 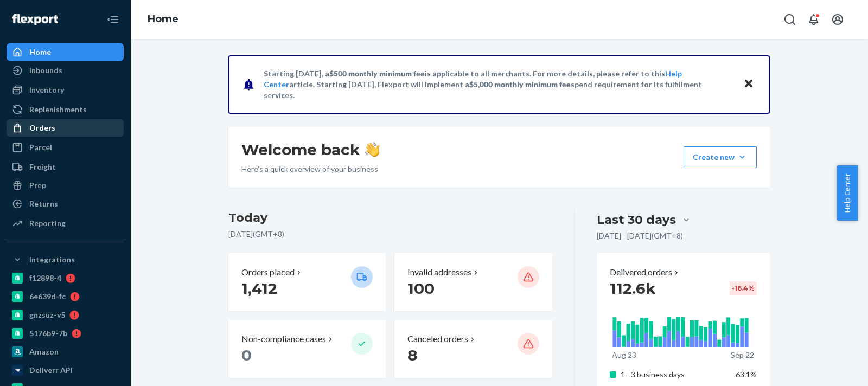 What do you see at coordinates (41, 148) in the screenshot?
I see `div: Parcel` at bounding box center [41, 148].